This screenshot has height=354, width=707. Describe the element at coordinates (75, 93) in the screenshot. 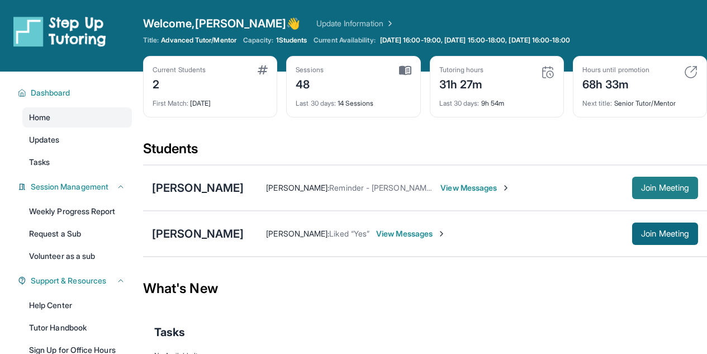

I see `button: Dashboard` at that location.